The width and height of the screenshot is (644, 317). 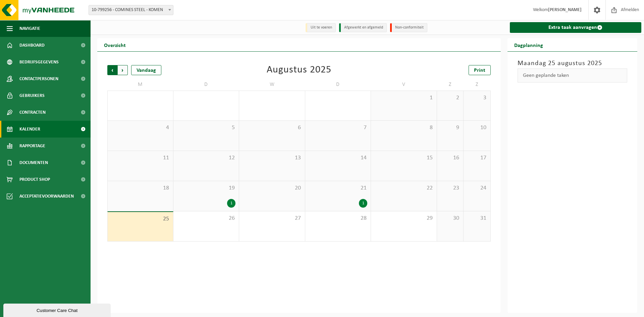 What do you see at coordinates (272, 85) in the screenshot?
I see `td: W` at bounding box center [272, 85].